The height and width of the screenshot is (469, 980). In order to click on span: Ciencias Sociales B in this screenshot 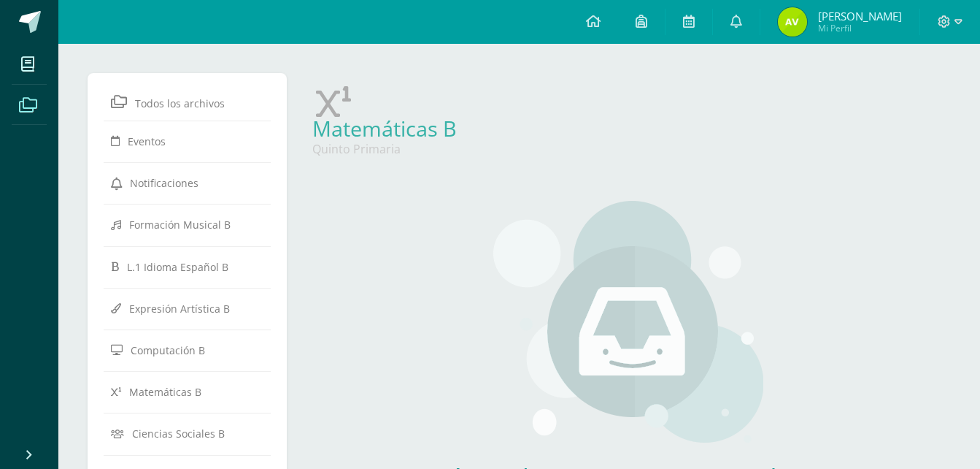, I will do `click(178, 433)`.